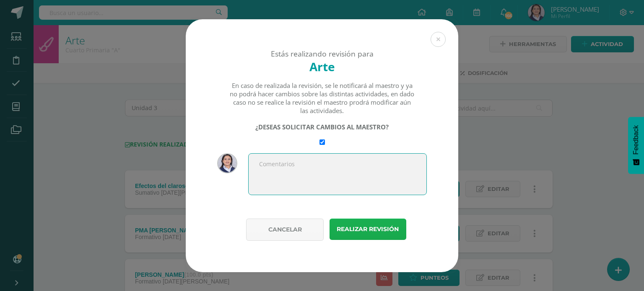 Image resolution: width=644 pixels, height=291 pixels. Describe the element at coordinates (367, 229) in the screenshot. I see `button: Realizar revisión` at that location.